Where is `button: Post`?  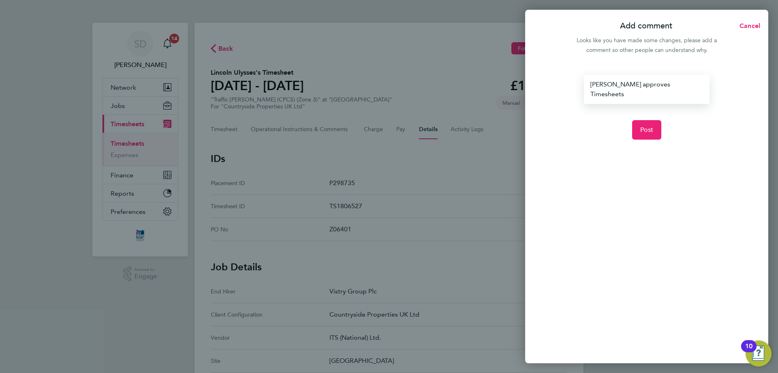
button: Post is located at coordinates (647, 130).